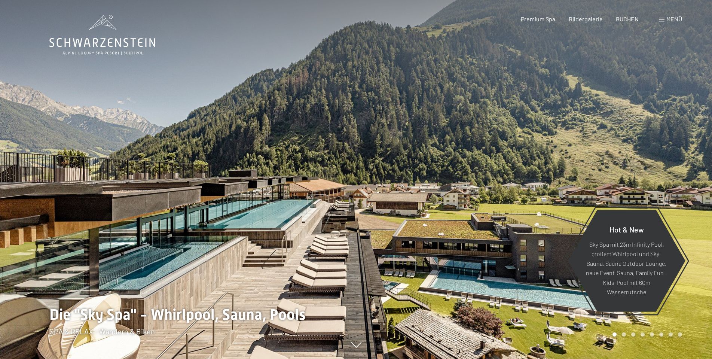  I want to click on div: Carousel Page 5, so click(652, 334).